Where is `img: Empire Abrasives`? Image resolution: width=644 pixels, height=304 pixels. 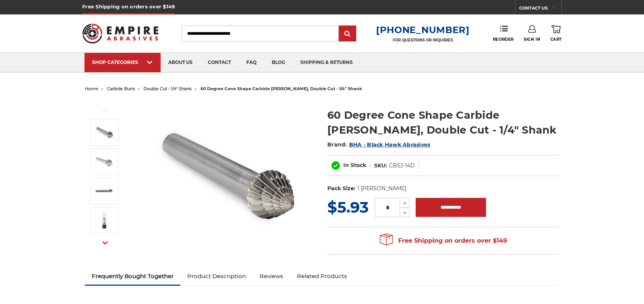
img: Empire Abrasives is located at coordinates (120, 33).